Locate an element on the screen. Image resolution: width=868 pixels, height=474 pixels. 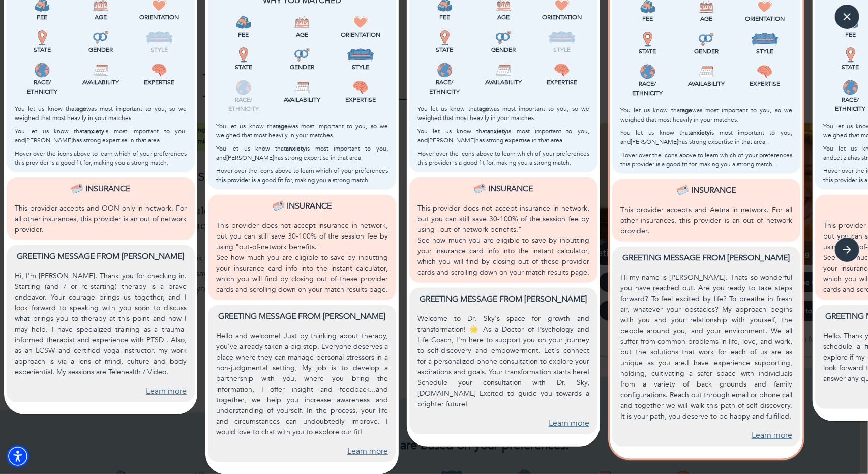
img: Age is located at coordinates (302, 22).